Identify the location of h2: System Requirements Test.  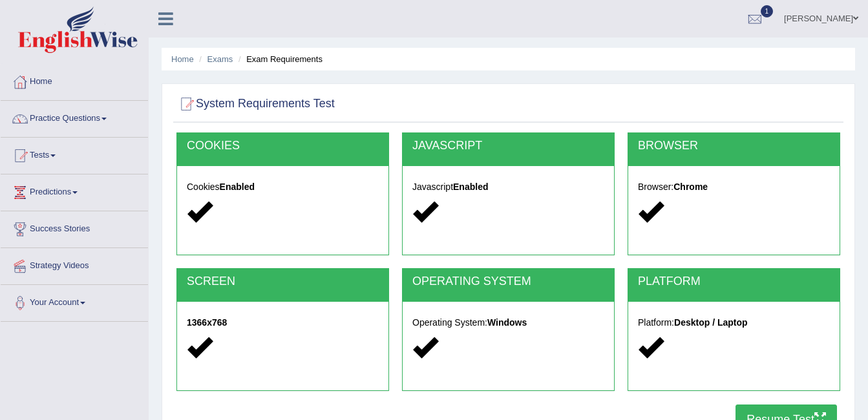
(256, 104).